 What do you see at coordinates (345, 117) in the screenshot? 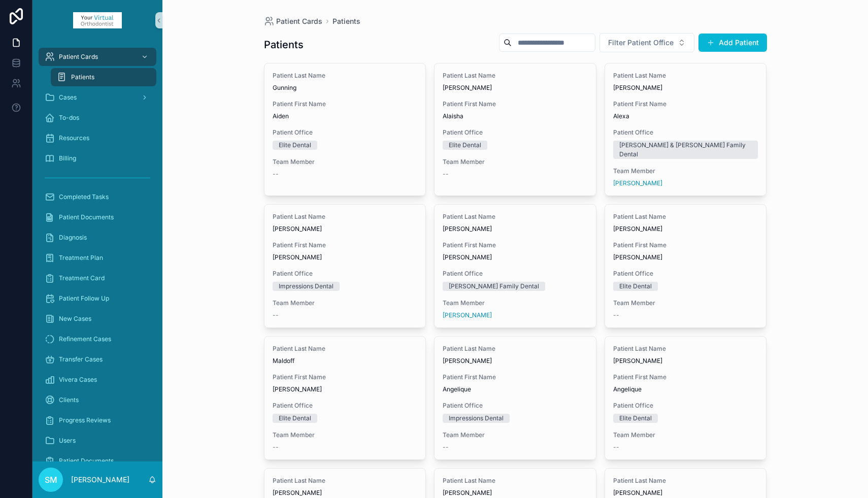
I see `span: Aiden` at bounding box center [345, 117].